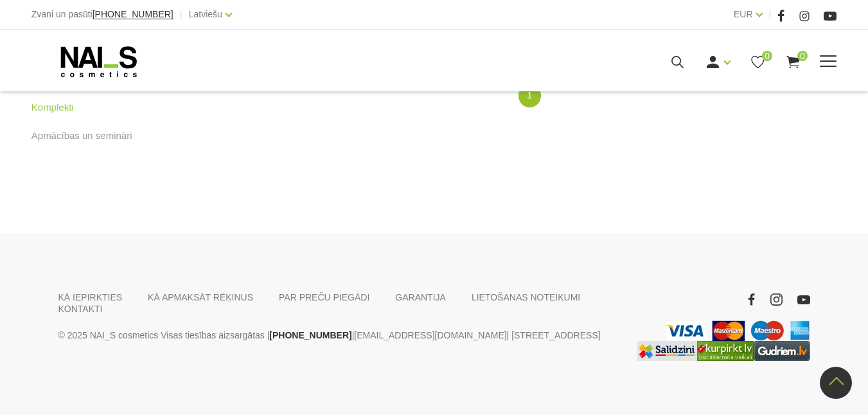  What do you see at coordinates (537, 95) in the screenshot?
I see `nav: catalog-product-list` at bounding box center [537, 95].